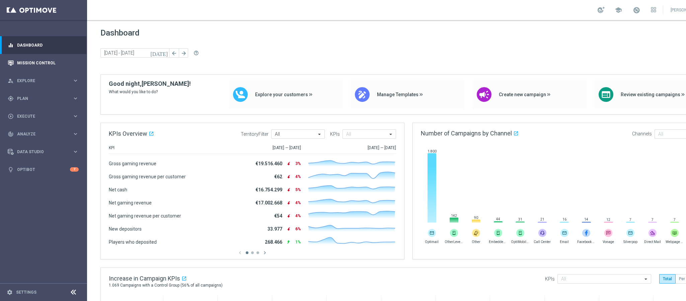  What do you see at coordinates (43, 169) in the screenshot?
I see `button: lightbulb Optibot 7` at bounding box center [43, 169].